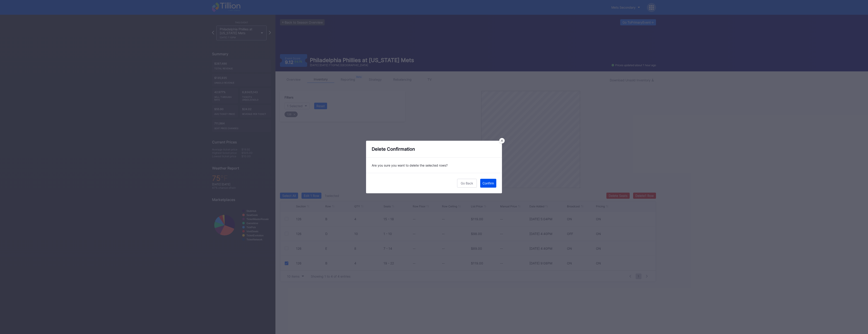 Image resolution: width=868 pixels, height=334 pixels. I want to click on div: Confirm, so click(488, 183).